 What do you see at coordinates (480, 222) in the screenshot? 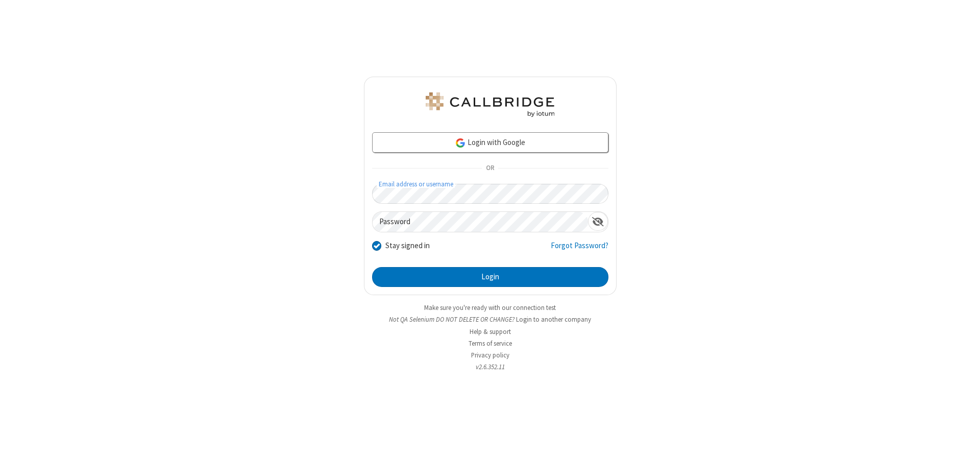
I see `input: Password` at bounding box center [480, 222].